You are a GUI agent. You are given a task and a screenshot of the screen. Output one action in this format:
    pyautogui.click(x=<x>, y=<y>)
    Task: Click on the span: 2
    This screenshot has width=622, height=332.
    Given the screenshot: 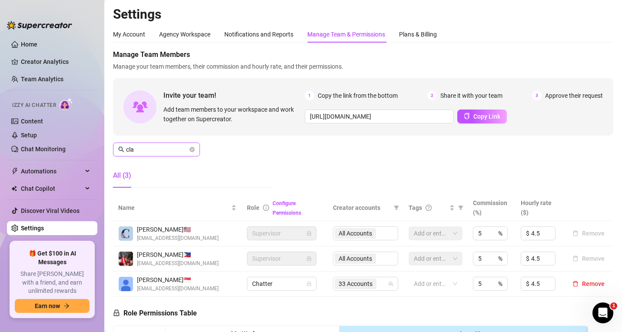 What is the action you would take?
    pyautogui.click(x=432, y=96)
    